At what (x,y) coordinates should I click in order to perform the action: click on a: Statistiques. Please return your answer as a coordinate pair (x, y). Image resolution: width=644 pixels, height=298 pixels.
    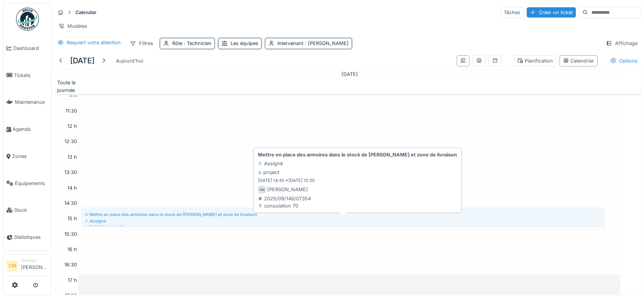
    Looking at the image, I should click on (27, 237).